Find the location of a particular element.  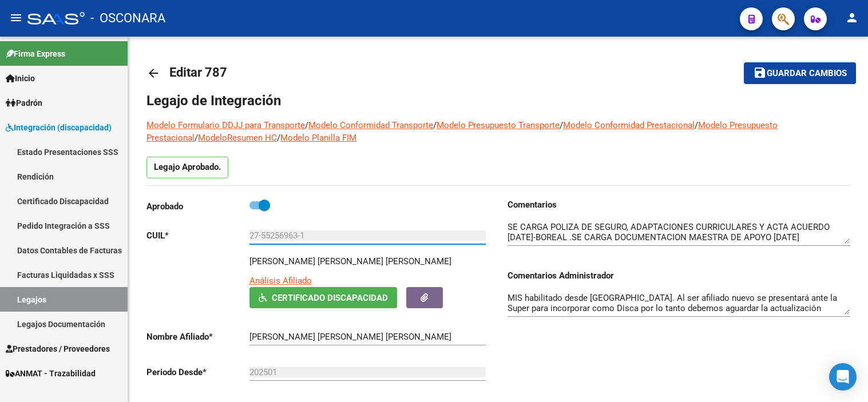

mat-icon: person is located at coordinates (852, 18).